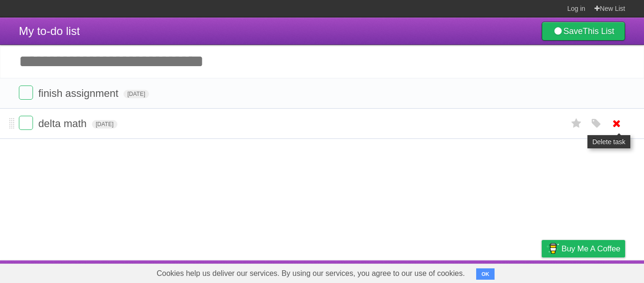 This screenshot has width=644, height=283. What do you see at coordinates (311, 273) in the screenshot?
I see `span: Cookies help us deliver our services. By using our services, you agree to our use of cookies.` at bounding box center [311, 273].